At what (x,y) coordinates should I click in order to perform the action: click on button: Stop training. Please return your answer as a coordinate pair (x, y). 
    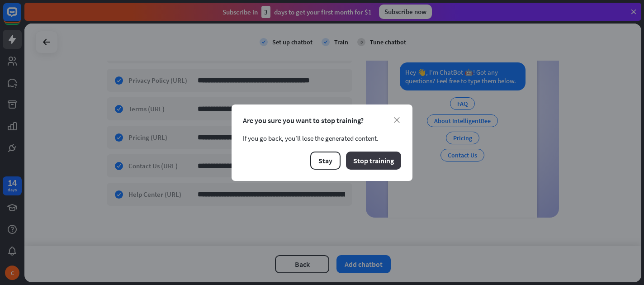
    Looking at the image, I should click on (373, 161).